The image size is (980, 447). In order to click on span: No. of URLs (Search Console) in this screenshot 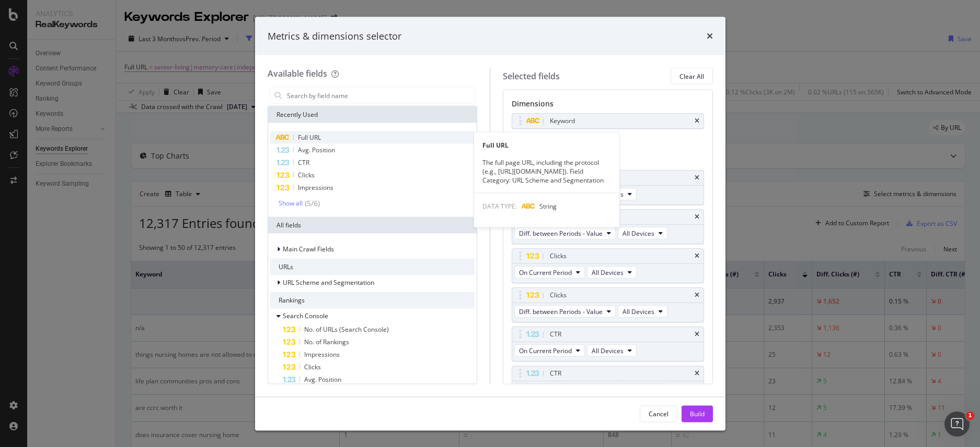, I will do `click(347, 330)`.